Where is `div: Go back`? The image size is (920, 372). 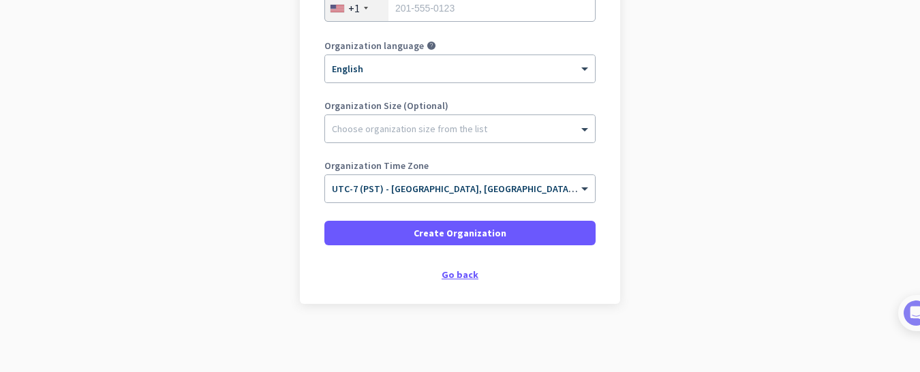 div: Go back is located at coordinates (460, 275).